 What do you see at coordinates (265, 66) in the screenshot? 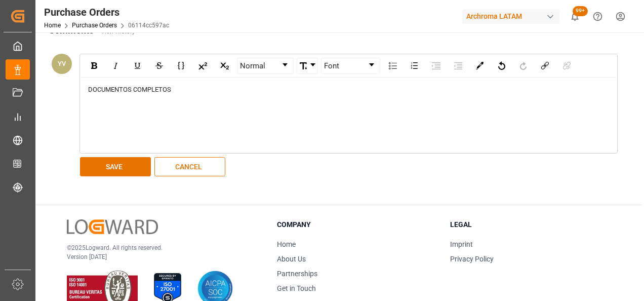
I see `div: rdw-block-control` at bounding box center [265, 66].